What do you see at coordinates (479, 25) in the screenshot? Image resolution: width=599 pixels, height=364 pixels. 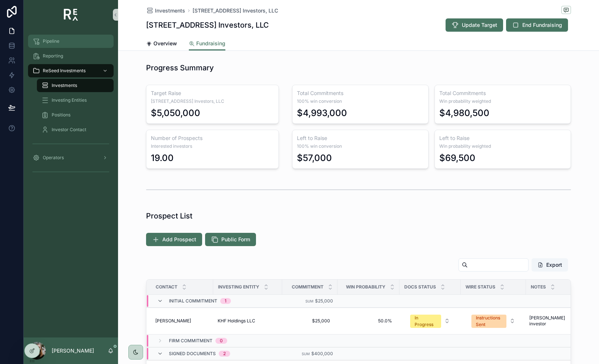 I see `span: Update Target` at bounding box center [479, 25].